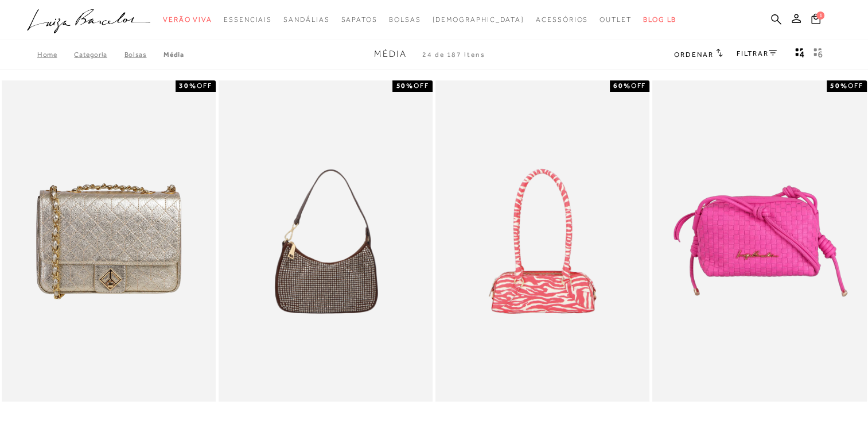 The height and width of the screenshot is (424, 868). Describe the element at coordinates (562, 19) in the screenshot. I see `span: Acessórios` at that location.